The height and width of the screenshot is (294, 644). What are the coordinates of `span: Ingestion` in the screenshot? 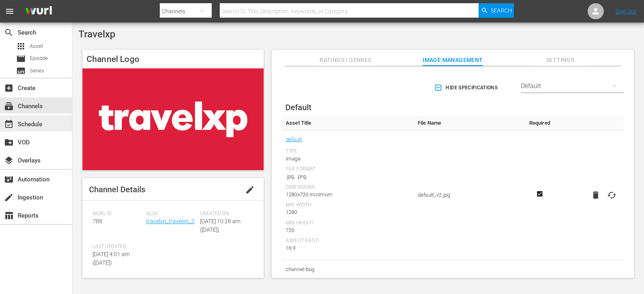 It's located at (9, 198).